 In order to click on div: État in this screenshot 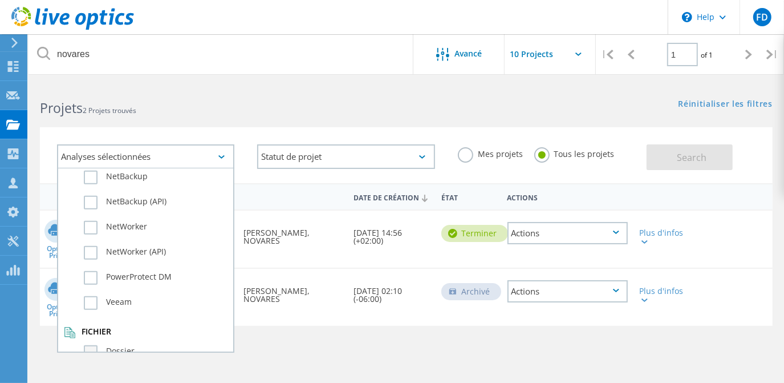, I will do `click(469, 196)`.